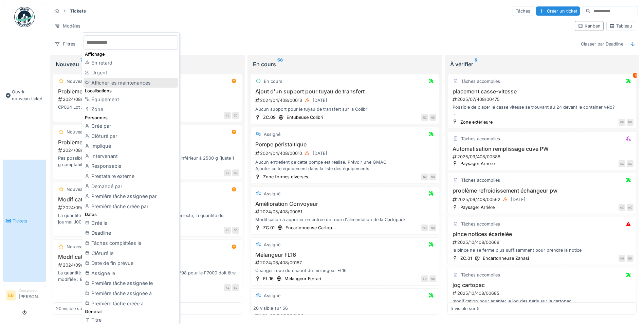 Image resolution: width=644 pixels, height=324 pixels. Describe the element at coordinates (147, 92) in the screenshot. I see `h3: Problème de servis` at that location.